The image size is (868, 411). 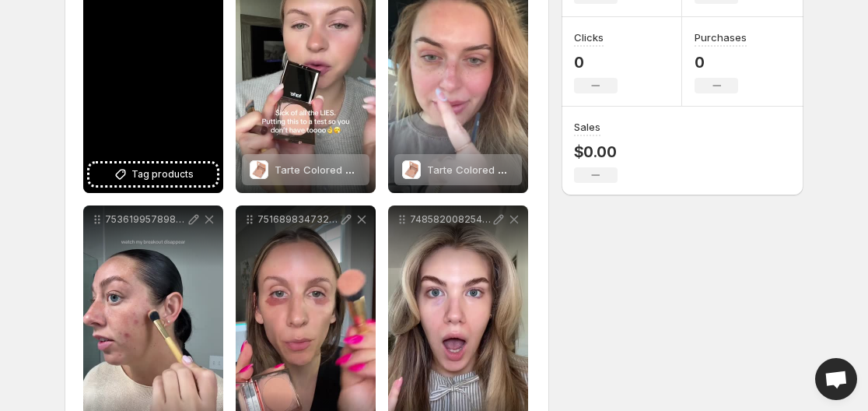 What do you see at coordinates (145, 220) in the screenshot?
I see `p: 7536199578987597087` at bounding box center [145, 220].